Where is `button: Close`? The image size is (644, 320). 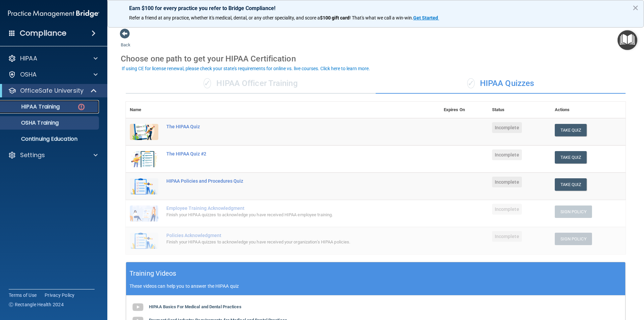 button: Close is located at coordinates (635, 7).